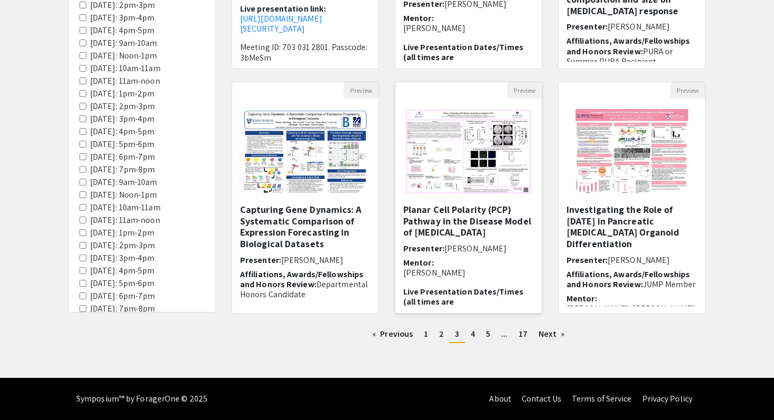 The width and height of the screenshot is (774, 420). What do you see at coordinates (142, 399) in the screenshot?
I see `div: Symposium™ by ForagerOne © 2025` at bounding box center [142, 399].